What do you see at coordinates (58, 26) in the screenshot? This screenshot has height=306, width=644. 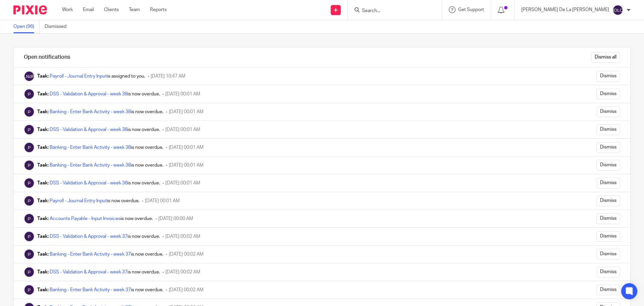 I see `a: Dismissed` at bounding box center [58, 26].